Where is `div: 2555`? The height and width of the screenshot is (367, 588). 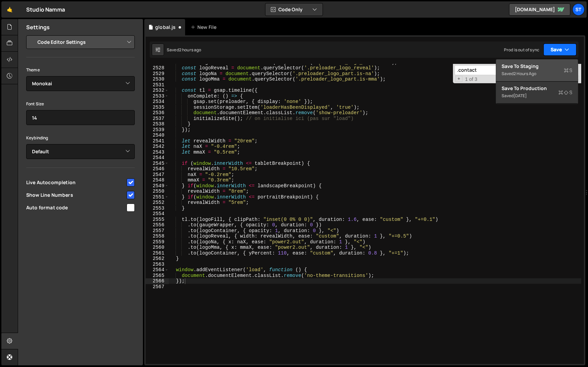 div: 2555 is located at coordinates (157, 220).